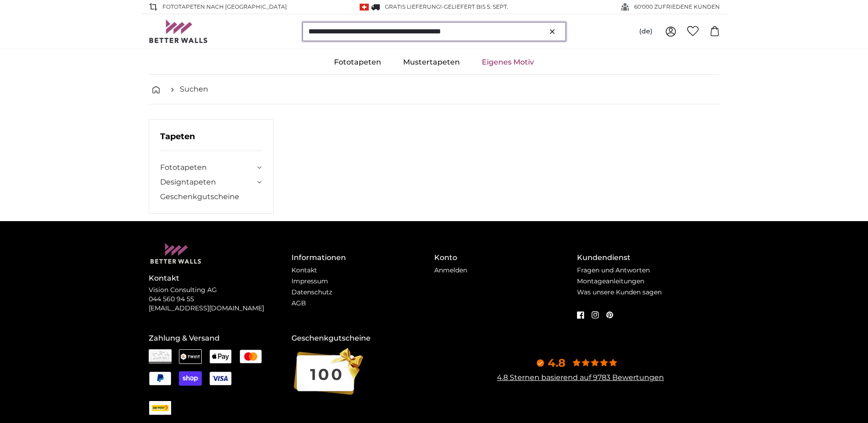  What do you see at coordinates (648, 258) in the screenshot?
I see `h4: Kundendienst` at bounding box center [648, 258].